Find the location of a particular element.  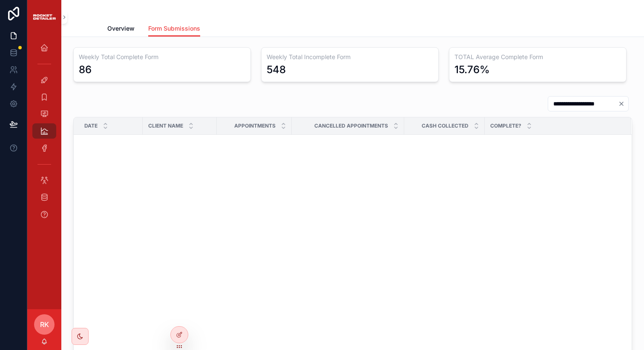

span: Overview is located at coordinates (121, 28).